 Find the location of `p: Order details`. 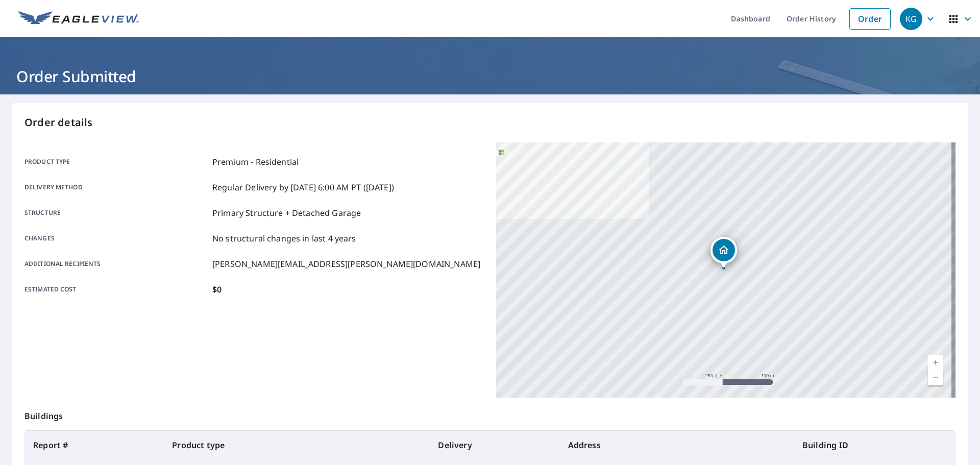

p: Order details is located at coordinates (490, 123).